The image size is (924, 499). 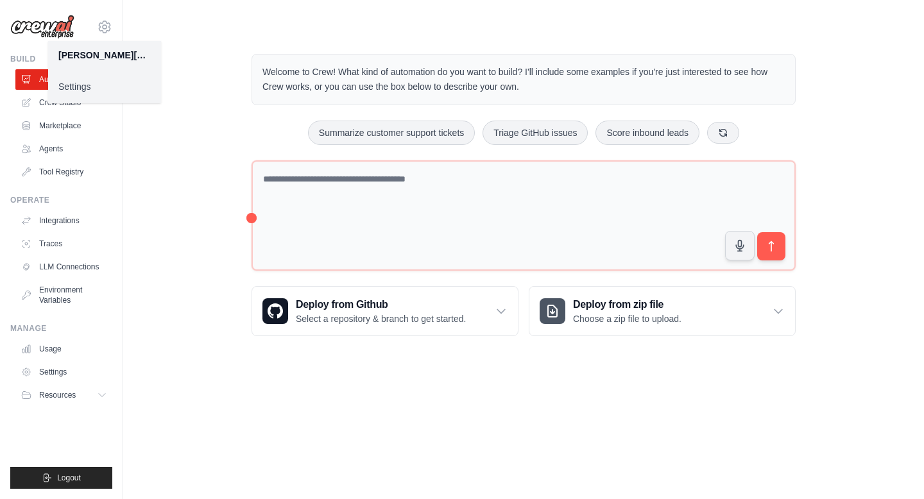 What do you see at coordinates (61, 478) in the screenshot?
I see `button: Logout` at bounding box center [61, 478].